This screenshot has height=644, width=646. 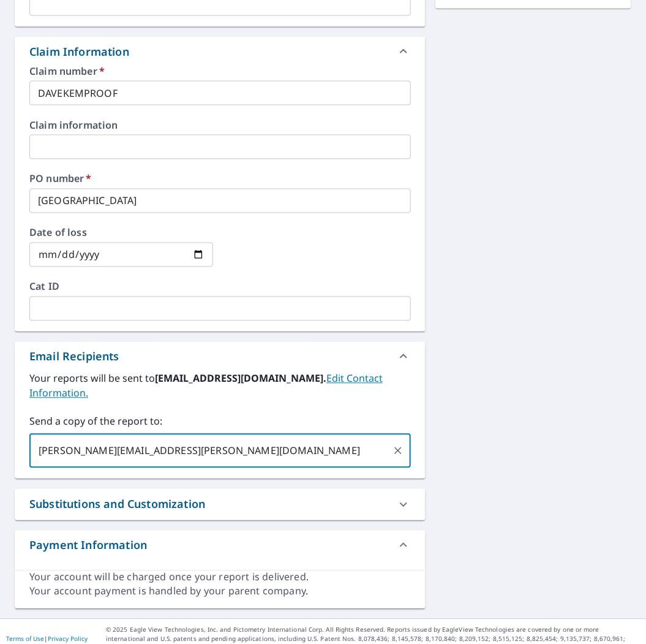 I want to click on a: Terms of Use, so click(x=25, y=639).